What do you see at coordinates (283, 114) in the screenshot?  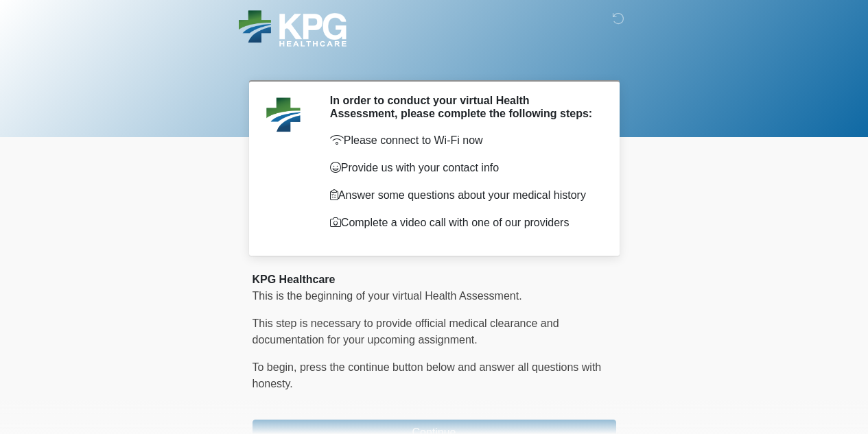 I see `img: Agent Avatar` at bounding box center [283, 114].